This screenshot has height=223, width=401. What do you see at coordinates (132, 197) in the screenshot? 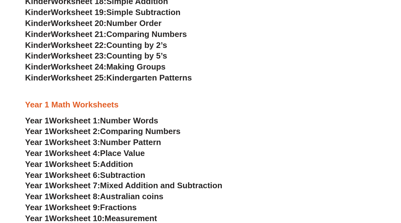
I see `span: Australian coins` at bounding box center [132, 197].